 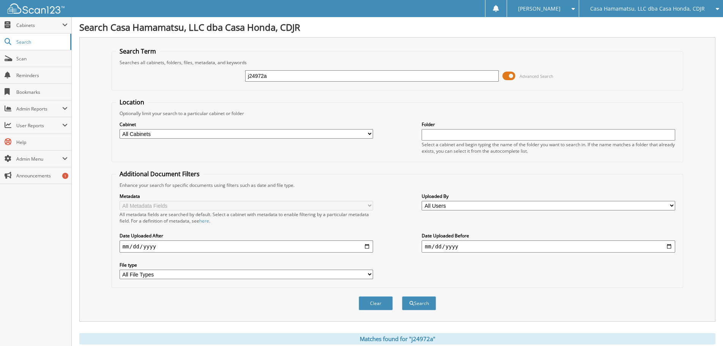 I want to click on div: Searches all cabinets, folders, files, metadata, and keywords, so click(x=397, y=62).